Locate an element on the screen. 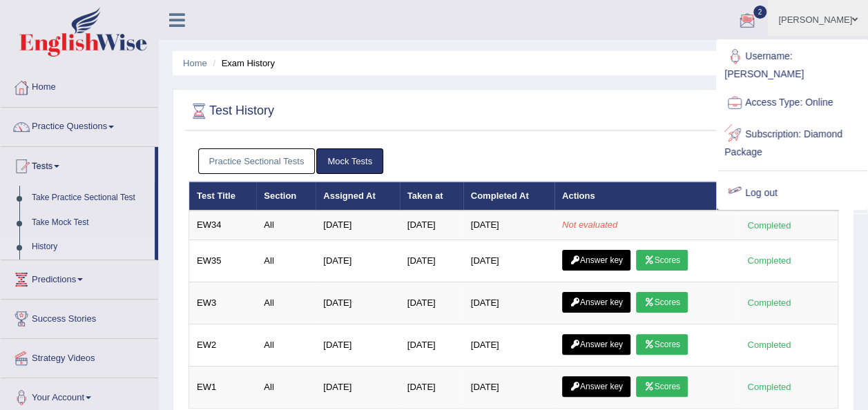 Image resolution: width=868 pixels, height=410 pixels. td: EW2 is located at coordinates (223, 344).